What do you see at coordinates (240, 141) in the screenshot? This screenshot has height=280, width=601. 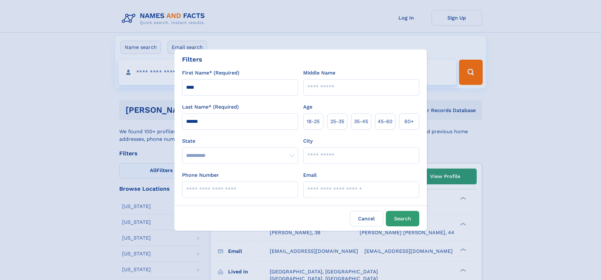 I see `label: State` at bounding box center [240, 141].